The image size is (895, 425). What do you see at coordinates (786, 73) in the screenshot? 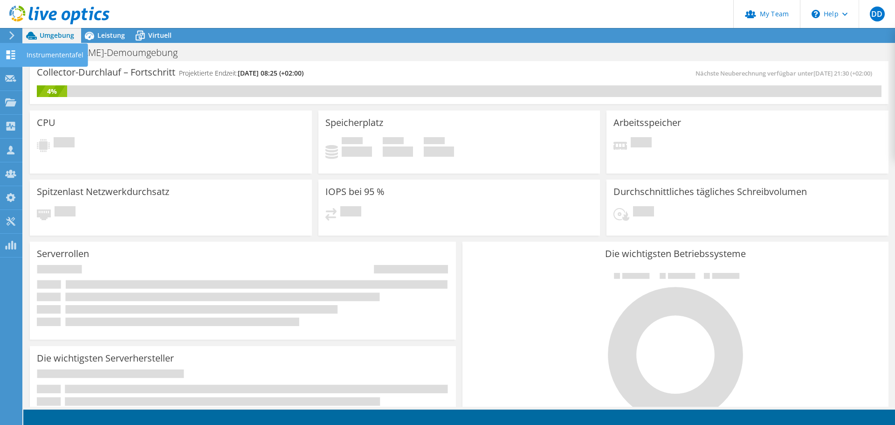
I see `span: Nächste Neuberechnung verfügbar unter` at bounding box center [786, 73].